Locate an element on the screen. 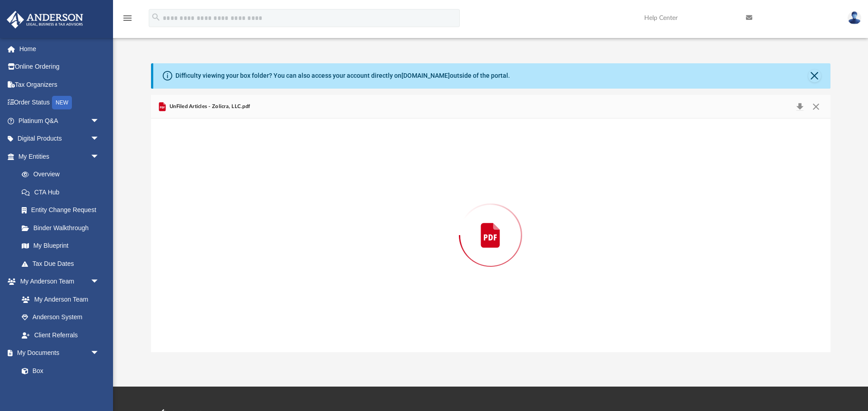  a: Tax Due Dates is located at coordinates (63, 263).